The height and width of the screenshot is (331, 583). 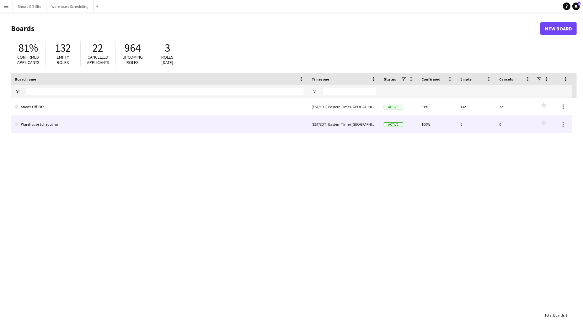 What do you see at coordinates (25, 79) in the screenshot?
I see `span: Board name` at bounding box center [25, 79].